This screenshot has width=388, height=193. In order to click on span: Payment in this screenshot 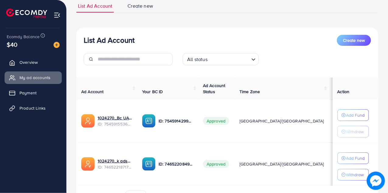, I will do `click(28, 93)`.